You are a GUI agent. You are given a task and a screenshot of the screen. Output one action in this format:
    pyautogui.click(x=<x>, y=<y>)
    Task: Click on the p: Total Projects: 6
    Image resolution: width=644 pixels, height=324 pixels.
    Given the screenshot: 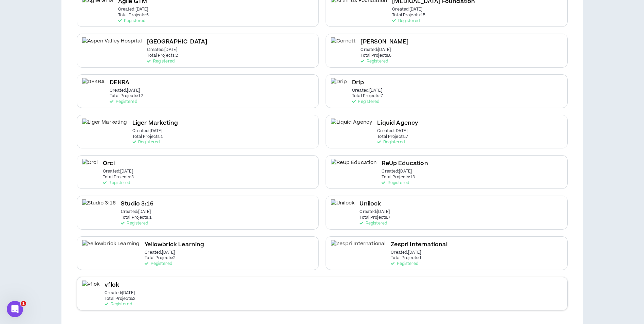 What is the action you would take?
    pyautogui.click(x=376, y=56)
    